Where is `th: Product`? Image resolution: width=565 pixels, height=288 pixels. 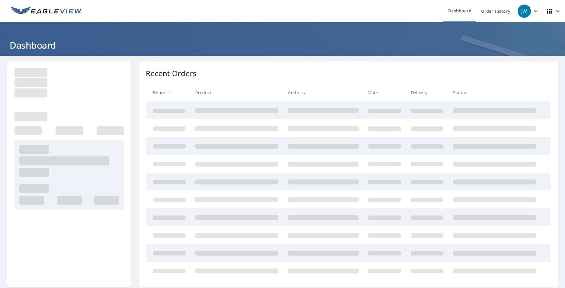 th: Product is located at coordinates (237, 92).